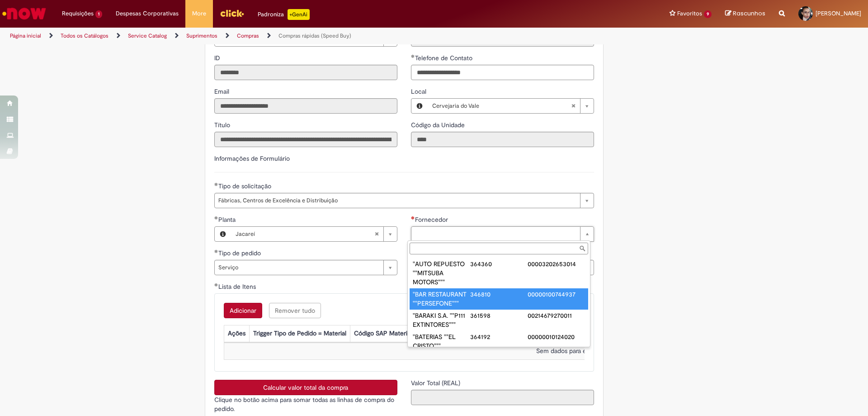  Describe the element at coordinates (556, 337) in the screenshot. I see `div: 00000010124020` at that location.